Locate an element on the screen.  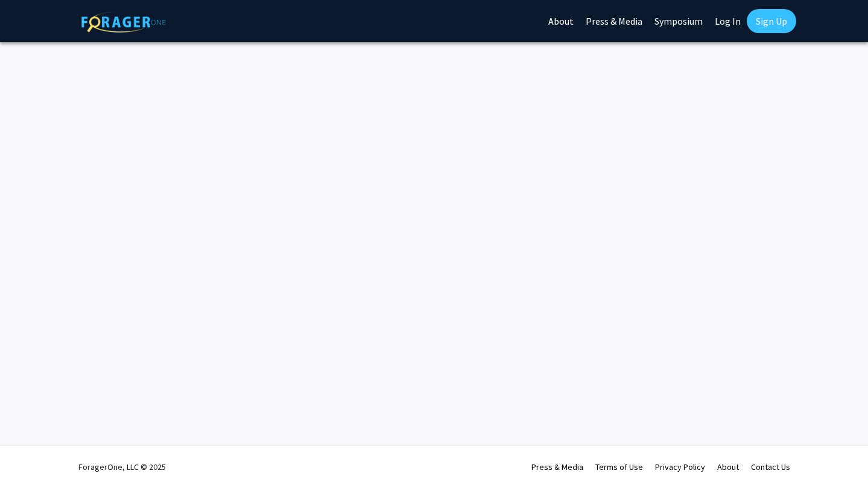
a: Contact Us is located at coordinates (770, 467).